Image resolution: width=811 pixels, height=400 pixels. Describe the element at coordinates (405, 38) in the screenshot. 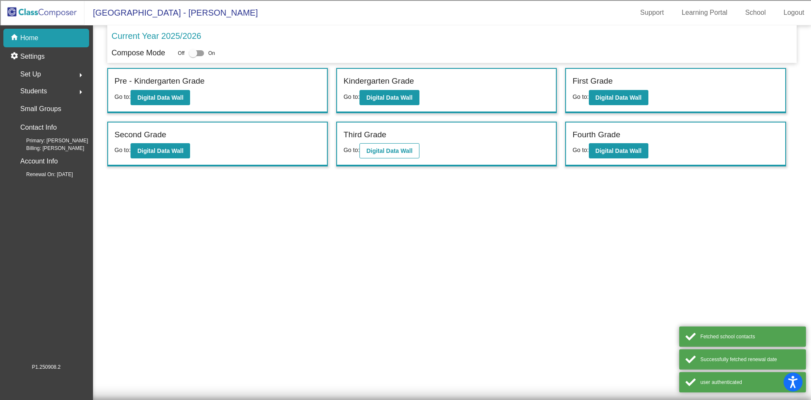

I see `div: Options` at that location.